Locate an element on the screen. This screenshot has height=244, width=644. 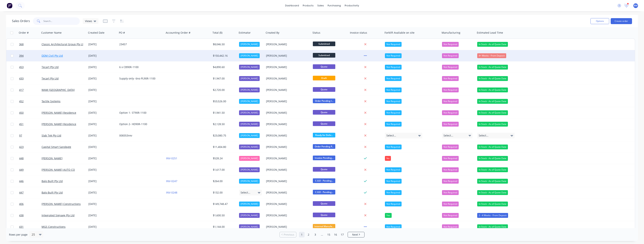
span: 453 is located at coordinates (21, 67).